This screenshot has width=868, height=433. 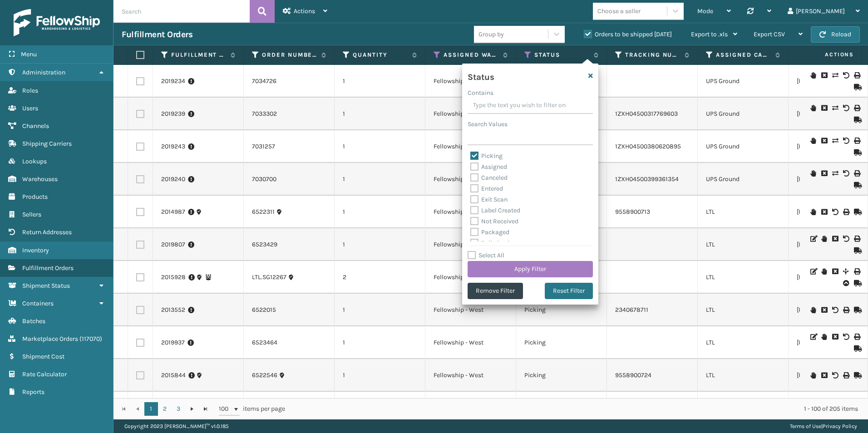 What do you see at coordinates (264, 180) in the screenshot?
I see `a: 7030700` at bounding box center [264, 180].